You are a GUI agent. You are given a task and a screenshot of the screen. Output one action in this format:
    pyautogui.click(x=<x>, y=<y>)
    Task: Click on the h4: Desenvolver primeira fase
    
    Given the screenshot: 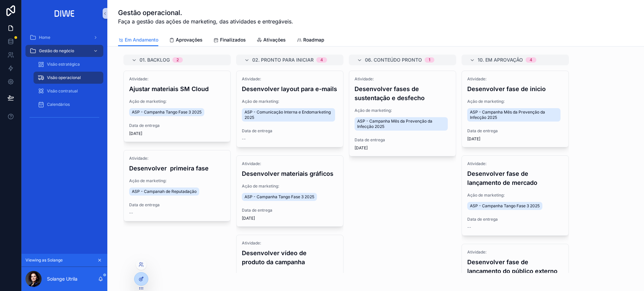 What is the action you would take?
    pyautogui.click(x=177, y=168)
    